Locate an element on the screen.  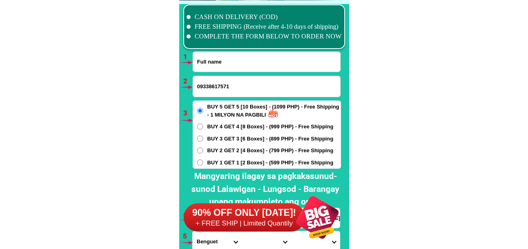
input: BUY 4 GET 4 [8 Boxes] - (999 PHP) - Free Shipping is located at coordinates (200, 126).